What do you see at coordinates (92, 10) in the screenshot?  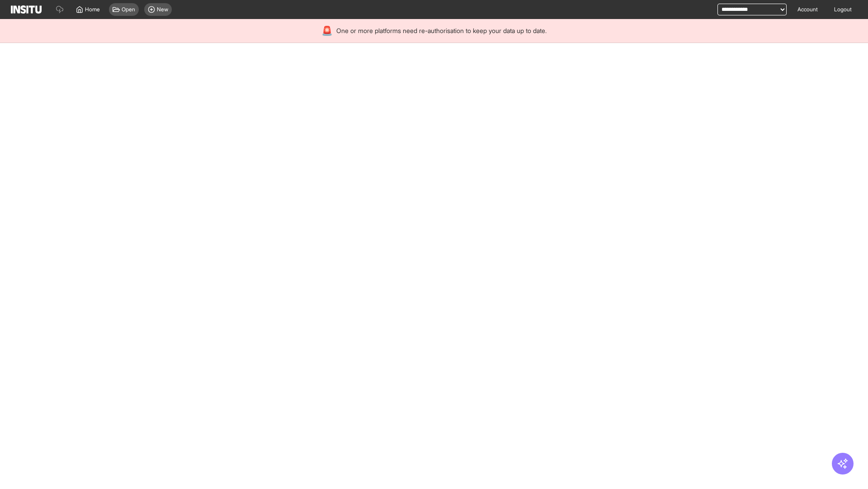 I see `span: Home` at bounding box center [92, 10].